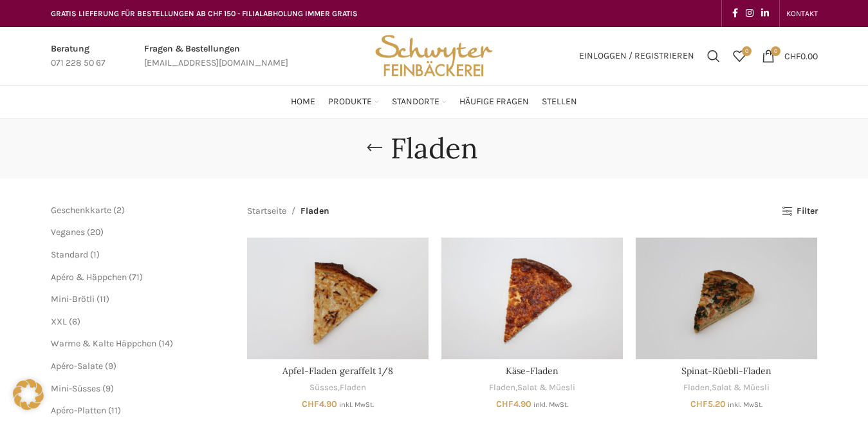 Image resolution: width=868 pixels, height=423 pixels. What do you see at coordinates (315, 212) in the screenshot?
I see `span: Fladen` at bounding box center [315, 212].